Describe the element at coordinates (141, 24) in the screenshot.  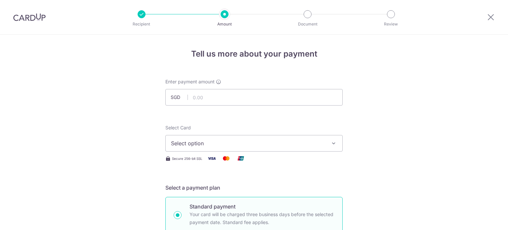
I see `p: Recipient` at that location.